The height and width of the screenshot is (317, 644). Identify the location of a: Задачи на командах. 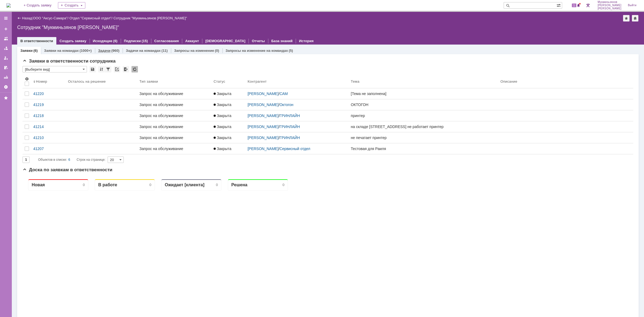
(143, 50).